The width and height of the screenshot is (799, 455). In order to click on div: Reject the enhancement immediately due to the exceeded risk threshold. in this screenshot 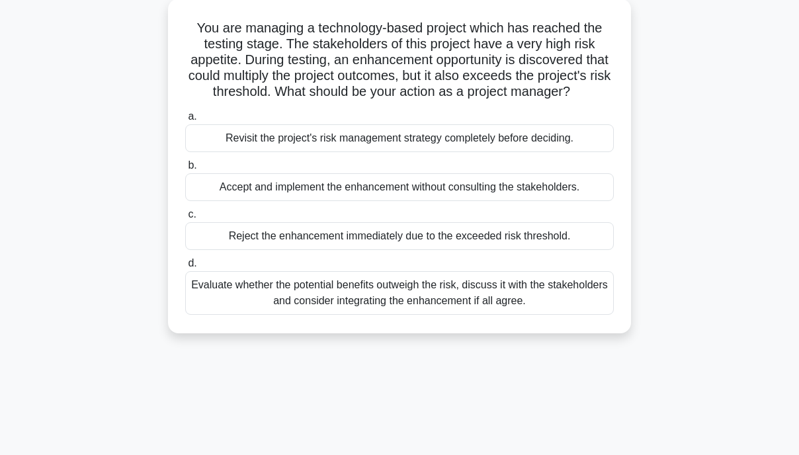, I will do `click(399, 236)`.